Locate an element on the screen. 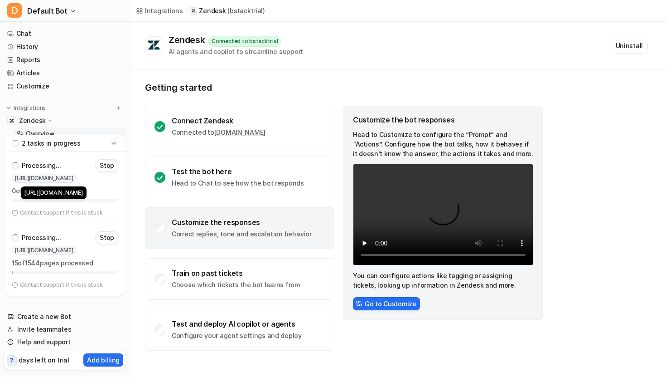 The height and width of the screenshot is (377, 666). img: expand menu is located at coordinates (9, 108).